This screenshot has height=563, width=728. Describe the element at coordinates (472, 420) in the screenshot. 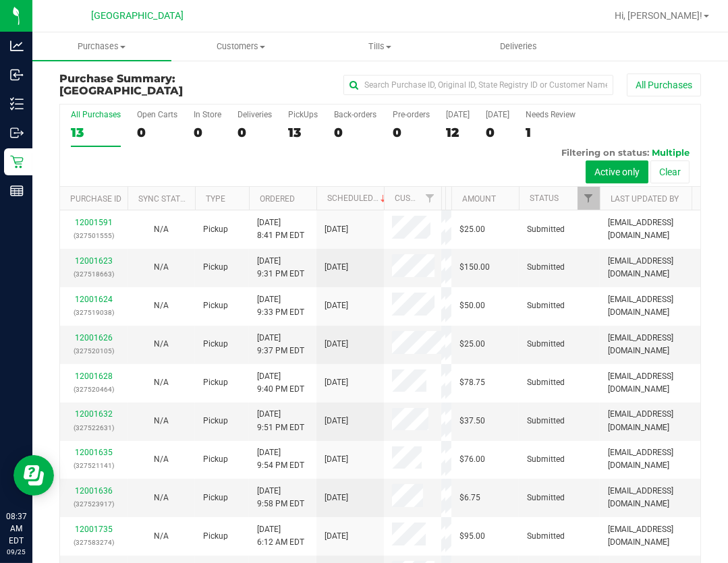

I see `span: $37.50` at that location.